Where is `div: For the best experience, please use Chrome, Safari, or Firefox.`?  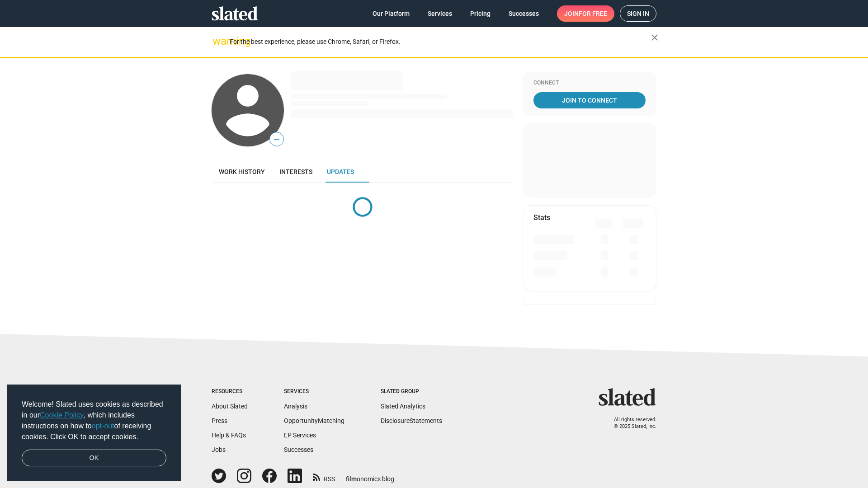 div: For the best experience, please use Chrome, Safari, or Firefox. is located at coordinates (440, 42).